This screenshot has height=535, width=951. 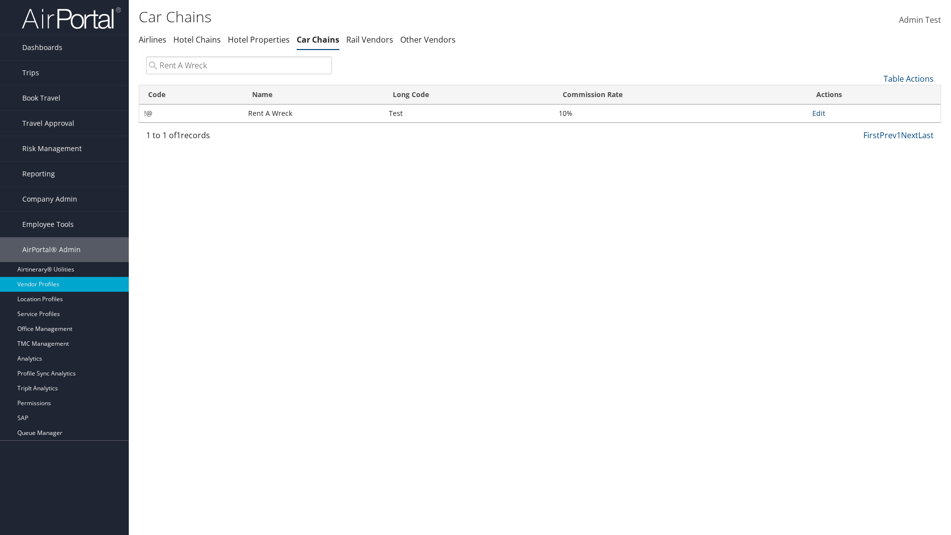 What do you see at coordinates (313, 95) in the screenshot?
I see `th: Name: activate to sort column descending` at bounding box center [313, 95].